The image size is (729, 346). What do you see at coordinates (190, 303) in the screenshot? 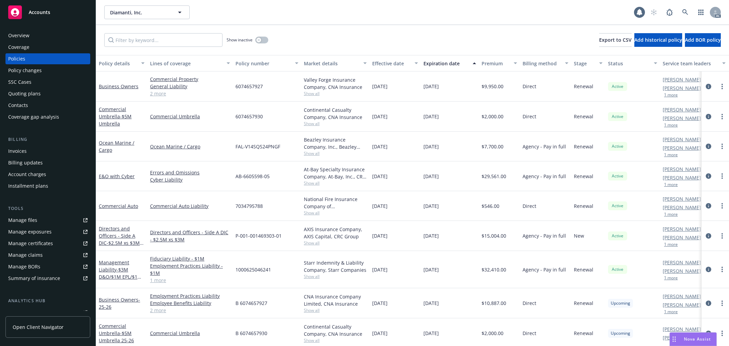
I see `a: Employee Benefits Liability` at bounding box center [190, 303].